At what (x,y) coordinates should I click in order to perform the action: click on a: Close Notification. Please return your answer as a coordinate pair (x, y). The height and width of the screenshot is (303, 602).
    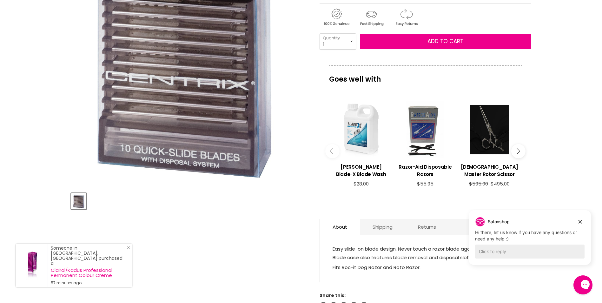
    Looking at the image, I should click on (127, 248).